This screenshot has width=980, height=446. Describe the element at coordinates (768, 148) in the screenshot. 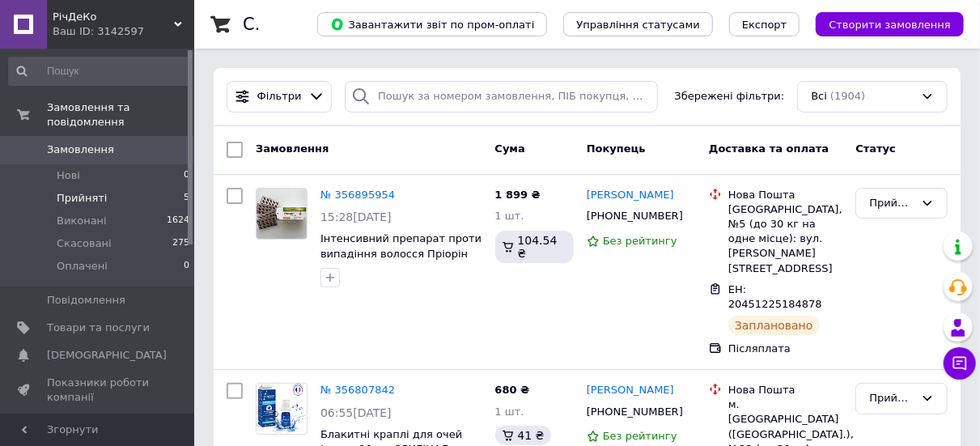

I see `span: Доставка та оплата` at that location.